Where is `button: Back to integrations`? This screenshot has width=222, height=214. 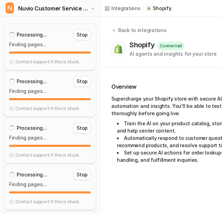
button: Back to integrations is located at coordinates (139, 33).